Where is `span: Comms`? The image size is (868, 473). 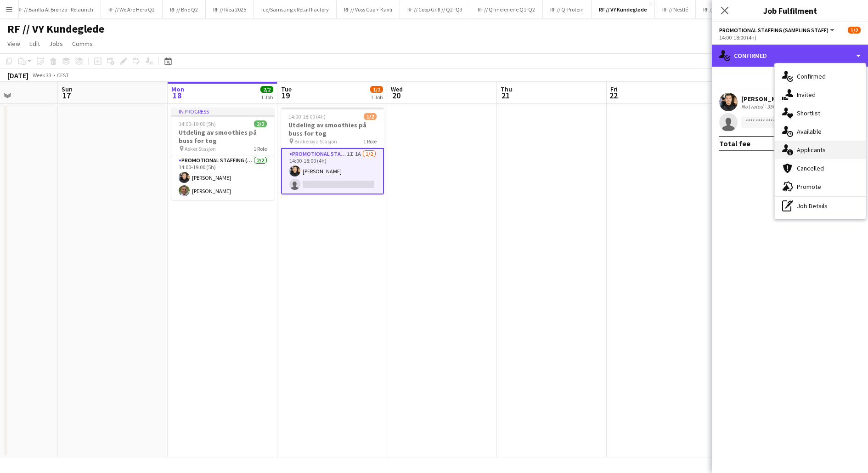
span: Comms is located at coordinates (82, 44).